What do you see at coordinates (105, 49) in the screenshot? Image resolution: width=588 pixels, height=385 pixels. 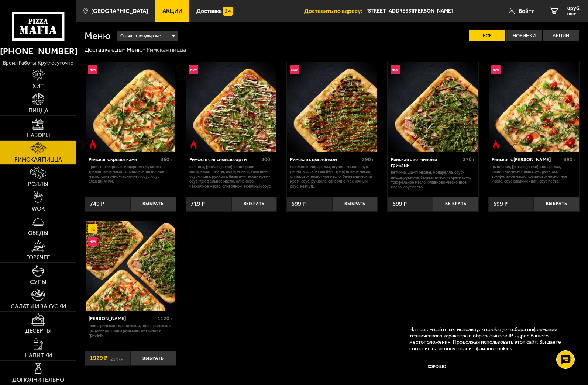 I see `a: Доставка еды-` at bounding box center [105, 49].